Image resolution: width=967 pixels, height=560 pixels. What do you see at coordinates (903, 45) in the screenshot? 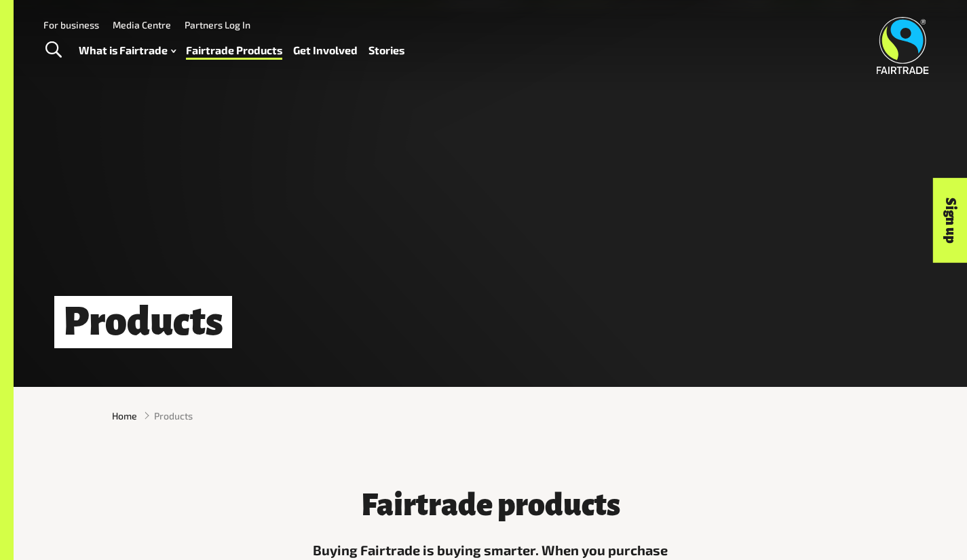
I see `img: Fairtrade Australia New Zealand logo` at bounding box center [903, 45].